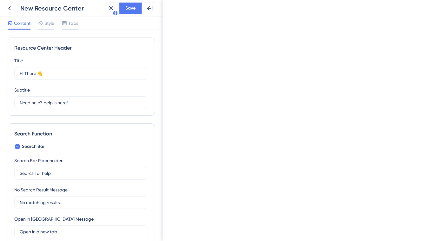 This screenshot has height=241, width=441. I want to click on div: Search Function, so click(81, 134).